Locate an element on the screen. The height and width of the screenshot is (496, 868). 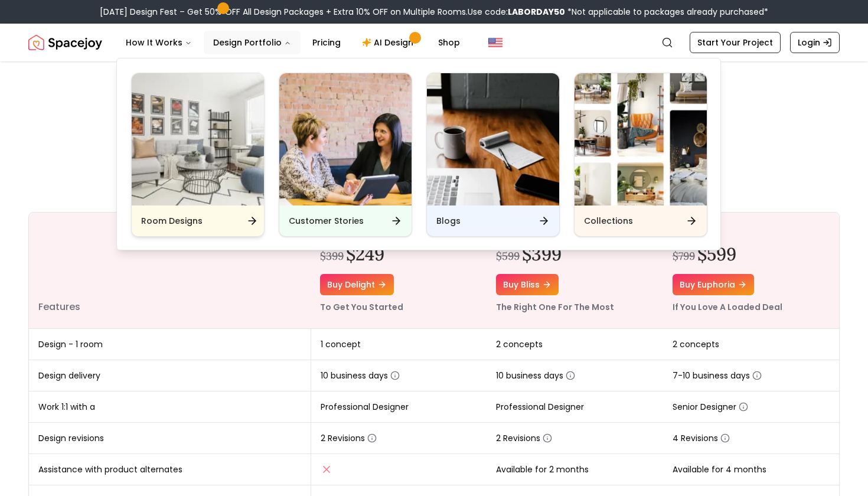
img: Spacejoy Logo is located at coordinates (65, 43).